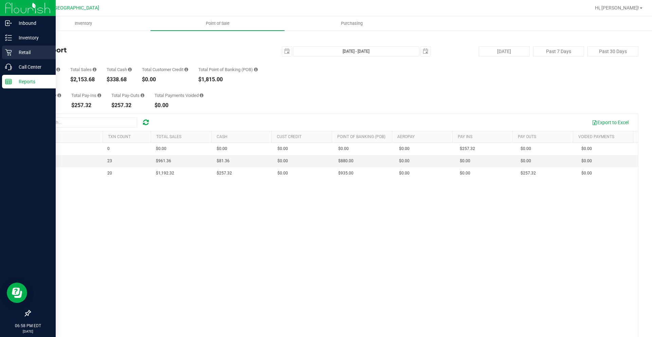 This screenshot has width=652, height=337. I want to click on button: Export to Excel, so click(610, 122).